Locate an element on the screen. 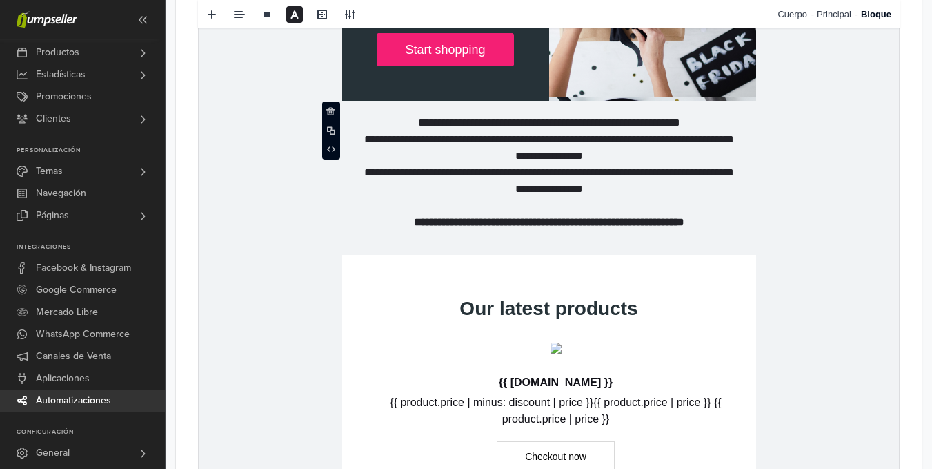  span: Navegación is located at coordinates (61, 193).